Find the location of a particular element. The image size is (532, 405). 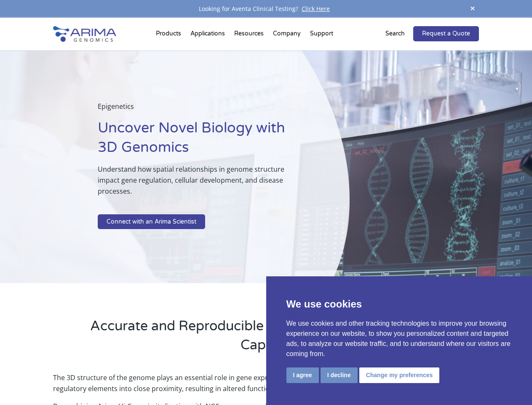

h1: Uncover Novel Biology with 3D Genomics is located at coordinates (202, 141).